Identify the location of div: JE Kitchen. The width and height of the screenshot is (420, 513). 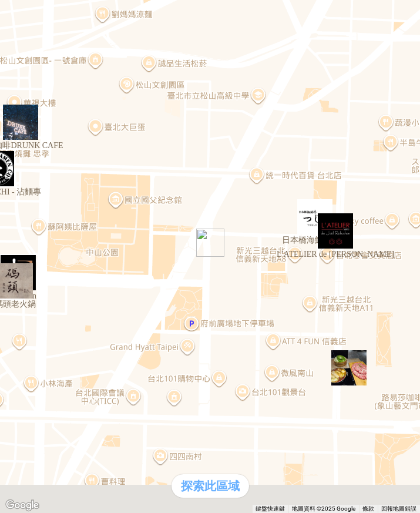
(18, 272).